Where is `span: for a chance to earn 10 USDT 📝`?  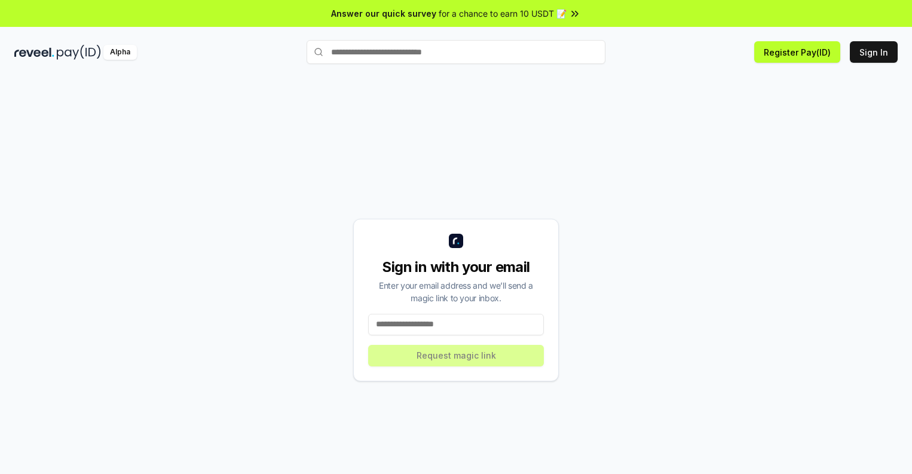 span: for a chance to earn 10 USDT 📝 is located at coordinates (502, 13).